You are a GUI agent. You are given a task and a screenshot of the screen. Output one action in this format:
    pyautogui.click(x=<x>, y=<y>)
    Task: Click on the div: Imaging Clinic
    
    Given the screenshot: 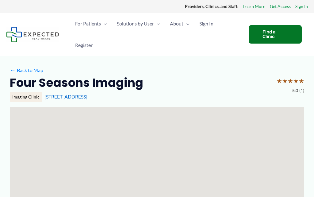 What is the action you would take?
    pyautogui.click(x=26, y=97)
    